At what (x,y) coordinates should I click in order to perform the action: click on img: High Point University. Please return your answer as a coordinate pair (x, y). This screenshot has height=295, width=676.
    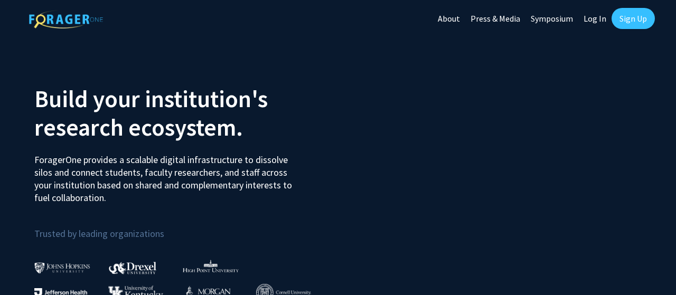
    Looking at the image, I should click on (211, 266).